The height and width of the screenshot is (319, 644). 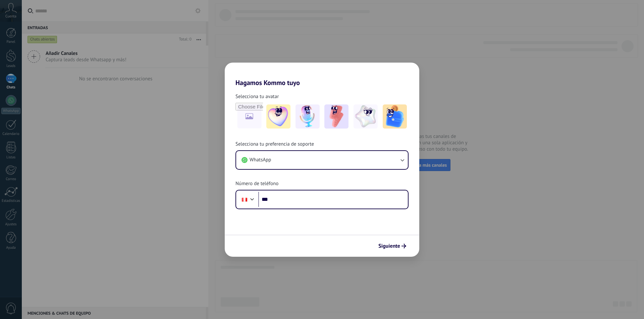 I want to click on h2: Hagamos Kommo tuyo, so click(x=322, y=75).